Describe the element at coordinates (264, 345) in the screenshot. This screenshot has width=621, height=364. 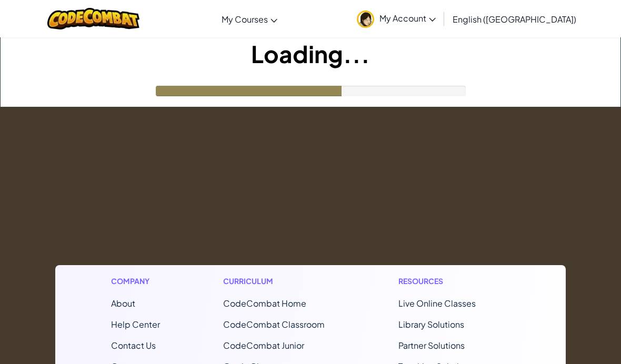
I see `a: CodeCombat Junior` at that location.